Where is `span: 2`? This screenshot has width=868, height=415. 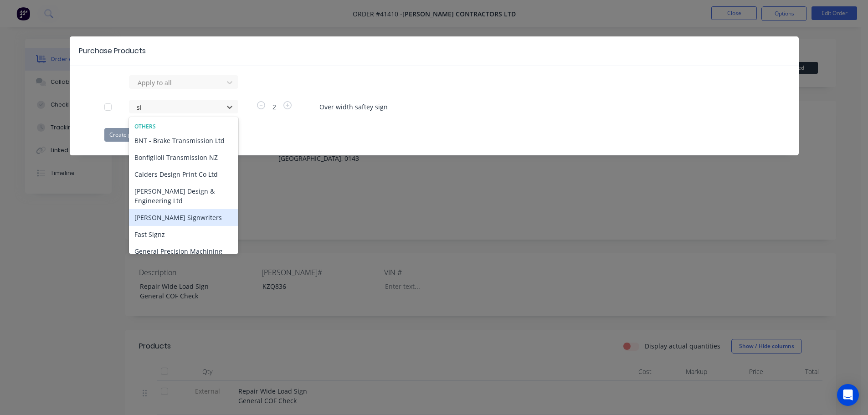 span: 2 is located at coordinates (274, 107).